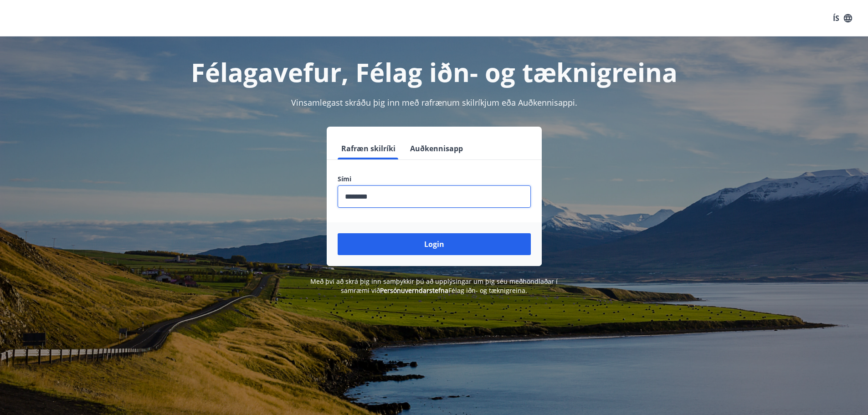  What do you see at coordinates (434, 286) in the screenshot?
I see `span: Með því að skrá þig inn samþykkir þú að upplýsingar um þig séu meðhöndlaðar í samræmi við Félag i...` at bounding box center [434, 286].